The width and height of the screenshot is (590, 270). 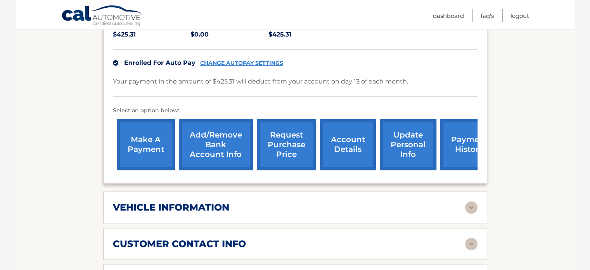 I want to click on p: $0.00, so click(x=229, y=35).